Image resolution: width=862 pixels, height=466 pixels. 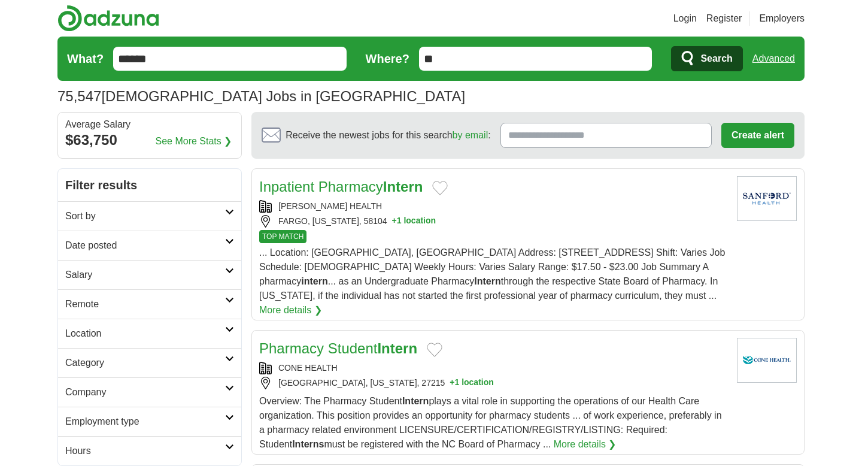 I want to click on h2: Hours, so click(x=145, y=451).